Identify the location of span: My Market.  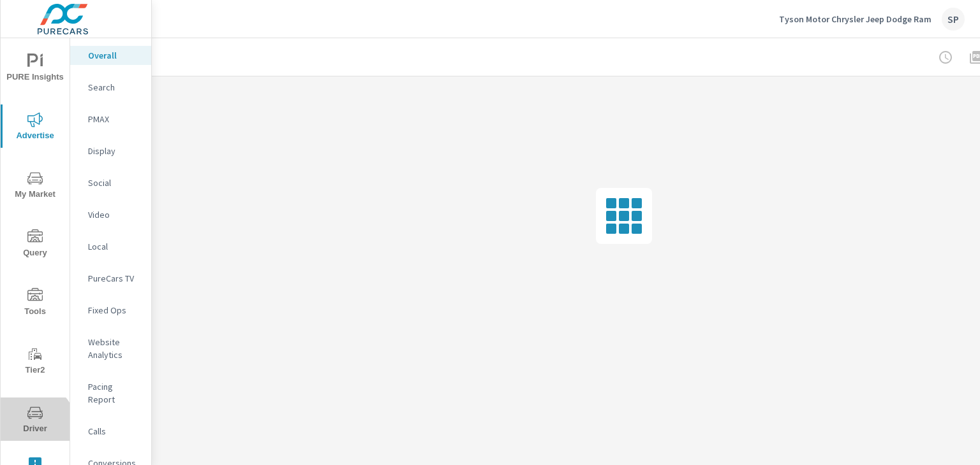
(35, 186).